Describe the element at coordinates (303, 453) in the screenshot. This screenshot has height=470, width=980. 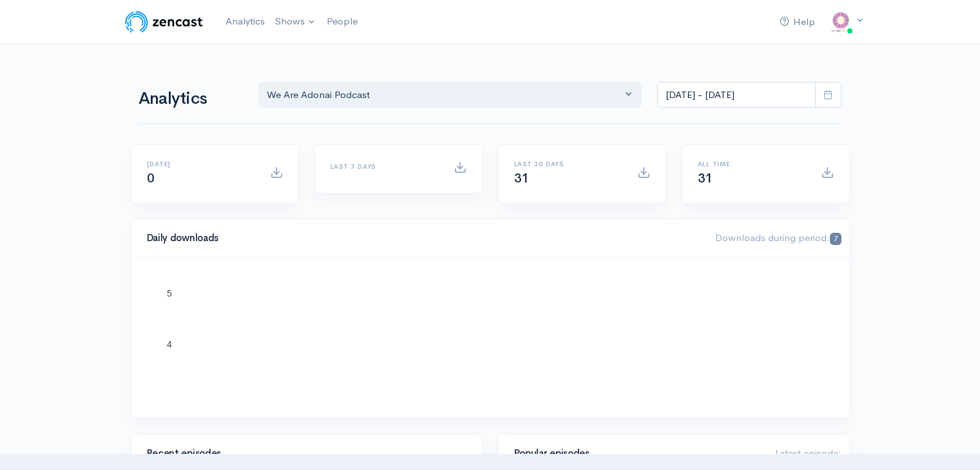
I see `h4: Recent episodes` at that location.